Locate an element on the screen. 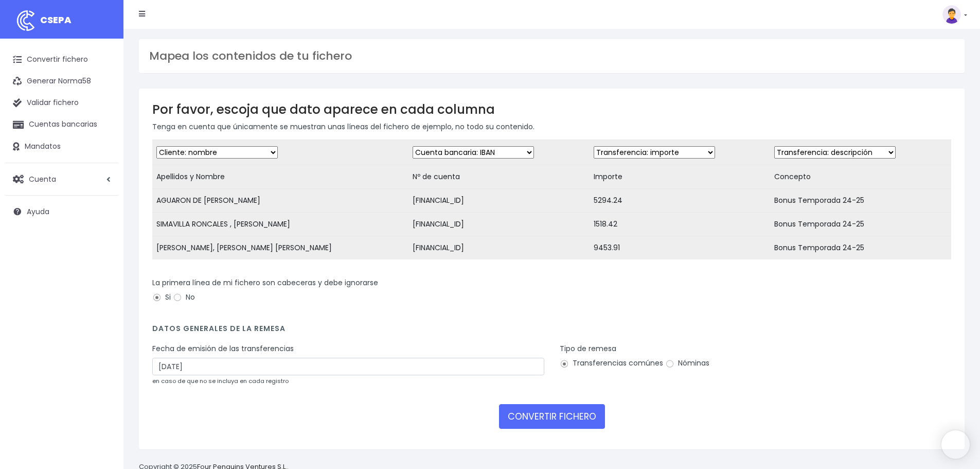  label: Fecha de emisión de las transferencias is located at coordinates (223, 348).